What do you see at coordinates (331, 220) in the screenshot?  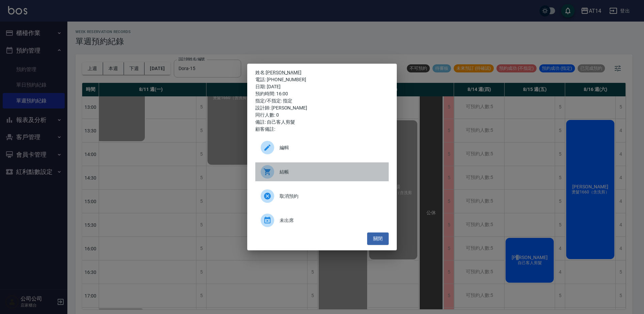 I see `span: 未出席` at bounding box center [331, 220].